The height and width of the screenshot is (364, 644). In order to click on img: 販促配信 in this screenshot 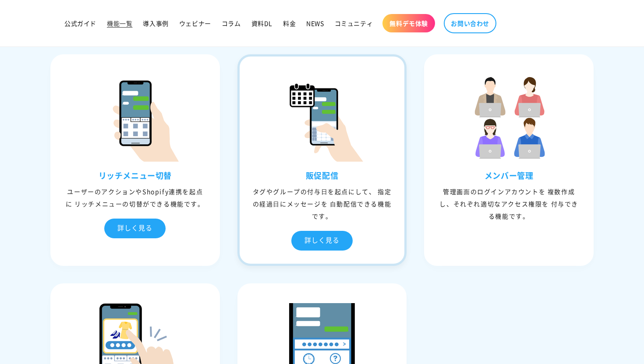, I will do `click(322, 118)`.